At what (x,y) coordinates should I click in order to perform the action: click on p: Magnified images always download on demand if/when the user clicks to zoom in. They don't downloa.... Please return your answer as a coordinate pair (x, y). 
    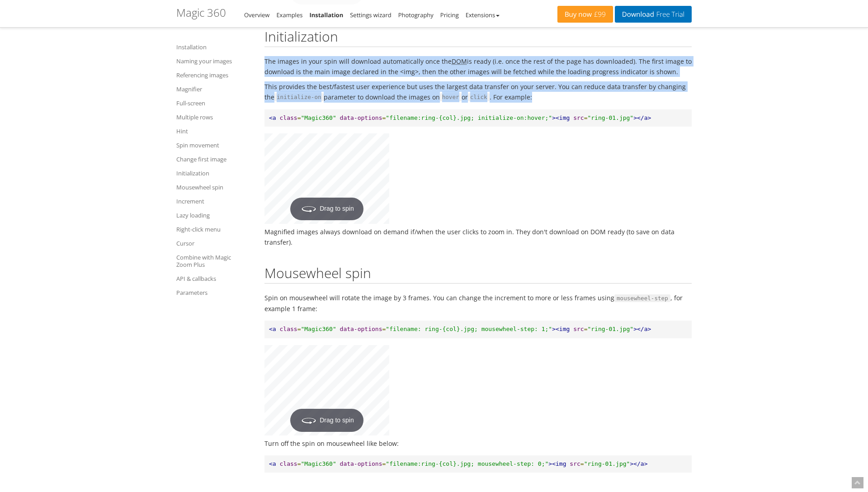
    Looking at the image, I should click on (478, 237).